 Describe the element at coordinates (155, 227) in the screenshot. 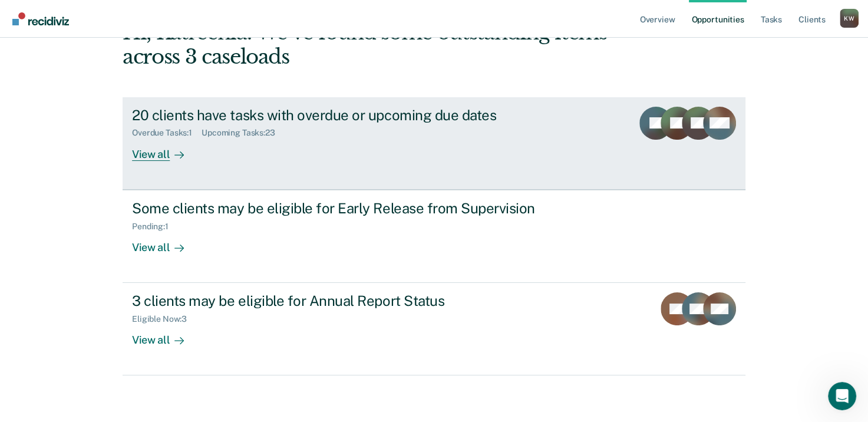

I see `div: Pending : 1` at that location.